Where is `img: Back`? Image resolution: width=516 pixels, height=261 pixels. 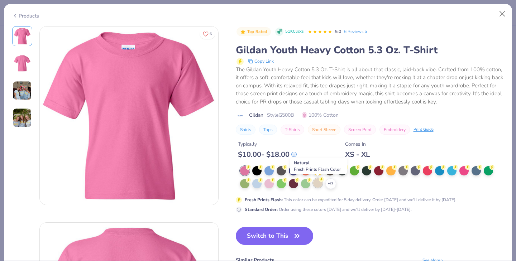 img: Back is located at coordinates (22, 63).